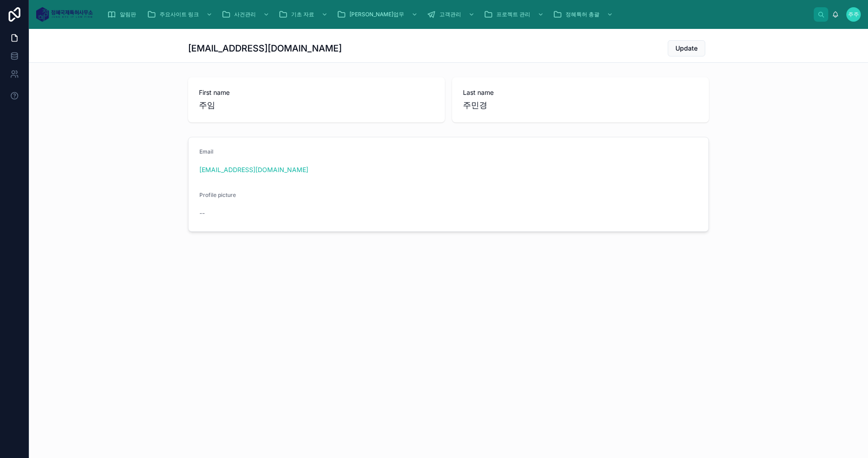 The image size is (868, 458). I want to click on span: 기초 자료, so click(302, 15).